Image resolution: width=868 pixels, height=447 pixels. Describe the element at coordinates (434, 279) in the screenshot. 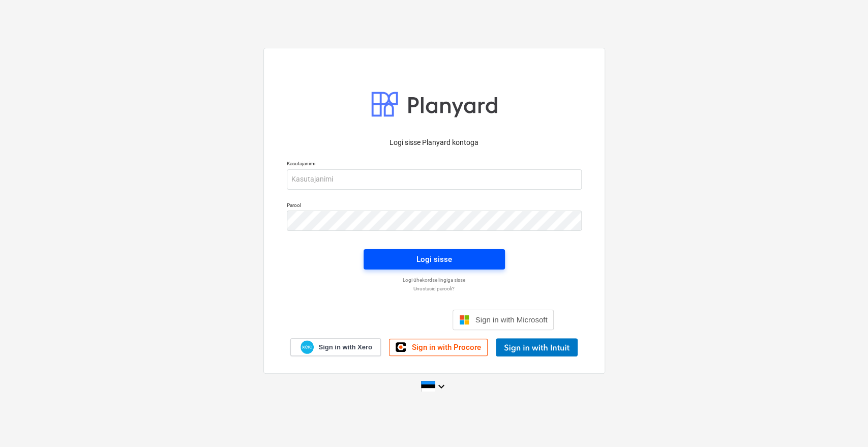

I see `p: Logi ühekordse lingiga sisse` at that location.